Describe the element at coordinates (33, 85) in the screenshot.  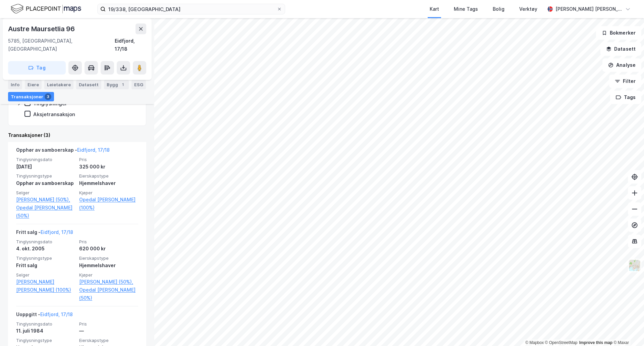
I see `div: Eiere` at that location.